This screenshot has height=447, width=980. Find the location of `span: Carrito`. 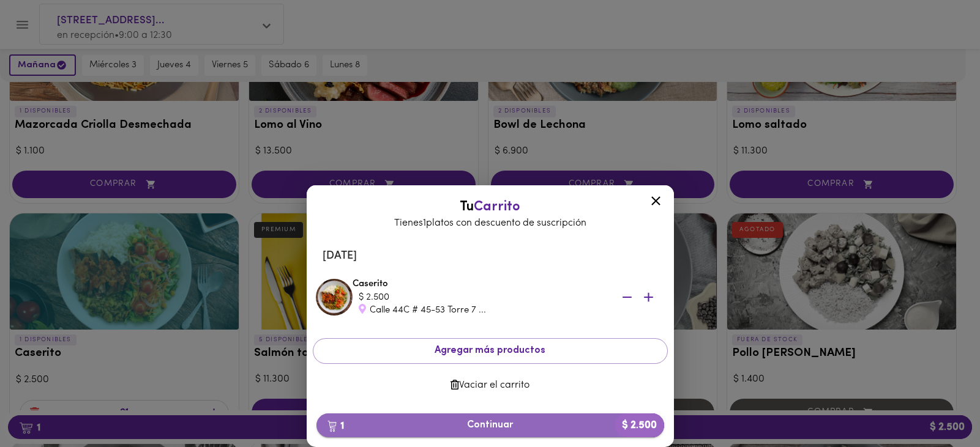

span: Carrito is located at coordinates (497, 207).